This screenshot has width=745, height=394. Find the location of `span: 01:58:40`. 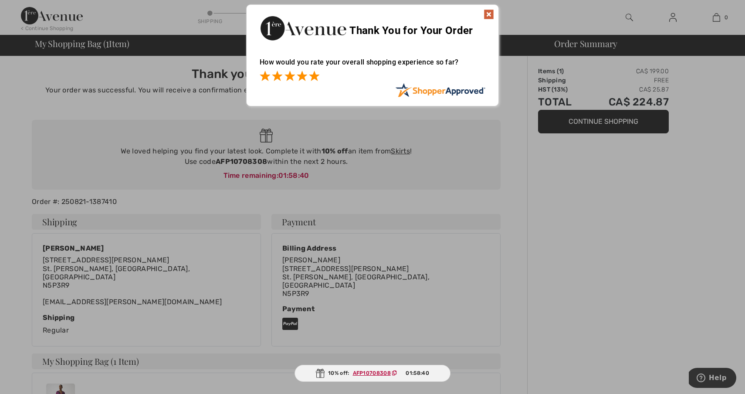

span: 01:58:40 is located at coordinates (417, 373).